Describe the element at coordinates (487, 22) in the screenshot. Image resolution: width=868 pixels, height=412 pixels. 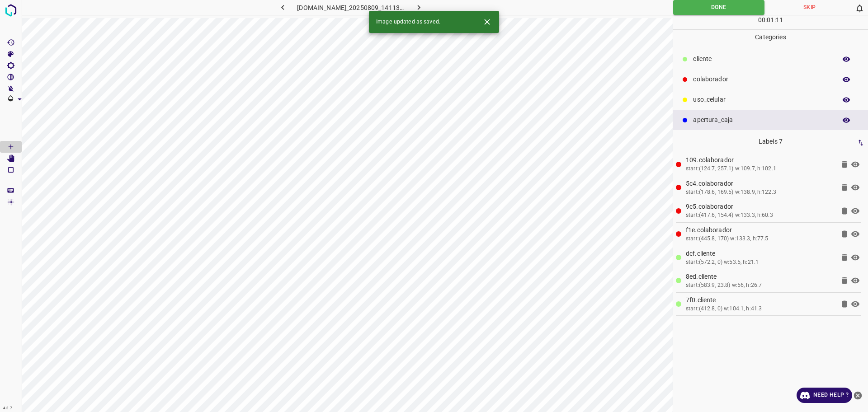
I see `button: Close` at that location.